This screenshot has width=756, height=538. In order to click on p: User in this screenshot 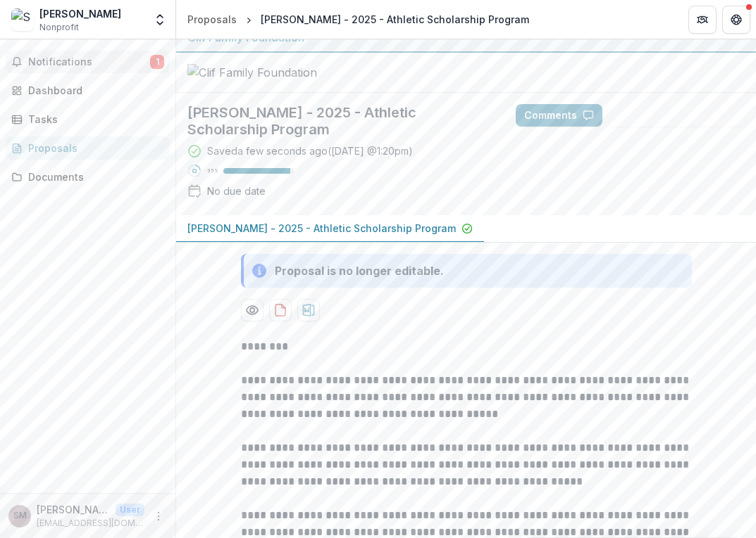, I will do `click(130, 510)`.